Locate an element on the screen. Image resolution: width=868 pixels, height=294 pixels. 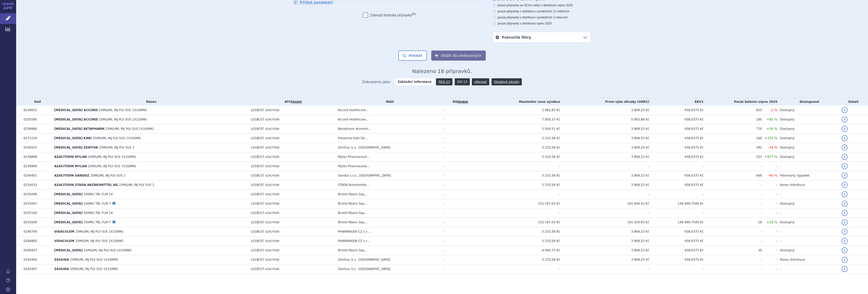
td: 2 982,83 Kč is located at coordinates (518, 110).